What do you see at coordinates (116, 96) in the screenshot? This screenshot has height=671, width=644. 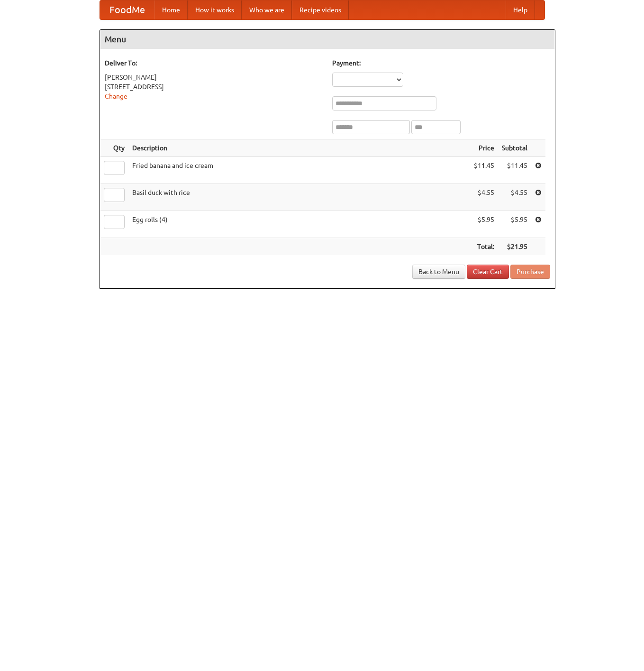 I see `a: Change` at bounding box center [116, 96].